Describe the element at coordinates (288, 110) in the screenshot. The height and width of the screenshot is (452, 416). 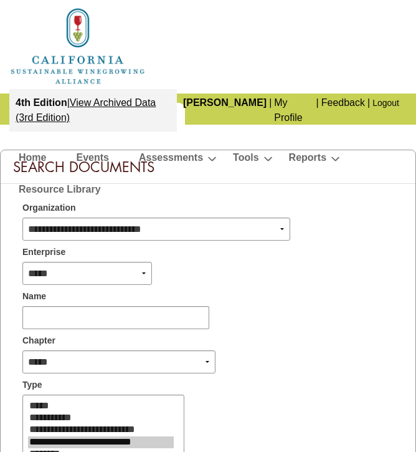
I see `a: My Profile` at that location.